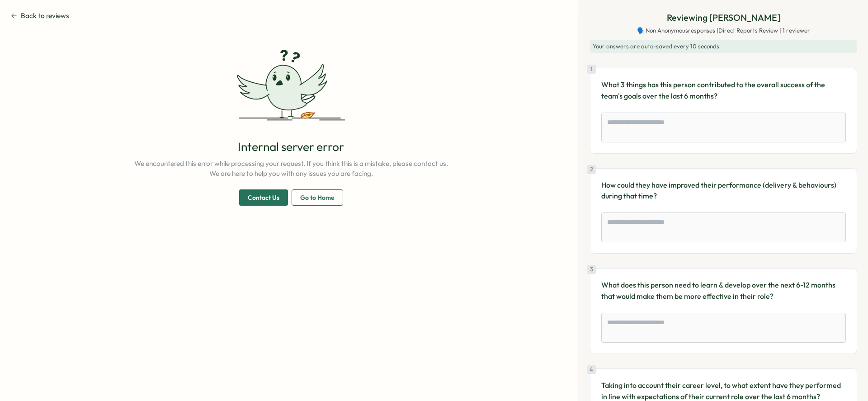 This screenshot has height=401, width=868. Describe the element at coordinates (591, 69) in the screenshot. I see `div: 1` at that location.